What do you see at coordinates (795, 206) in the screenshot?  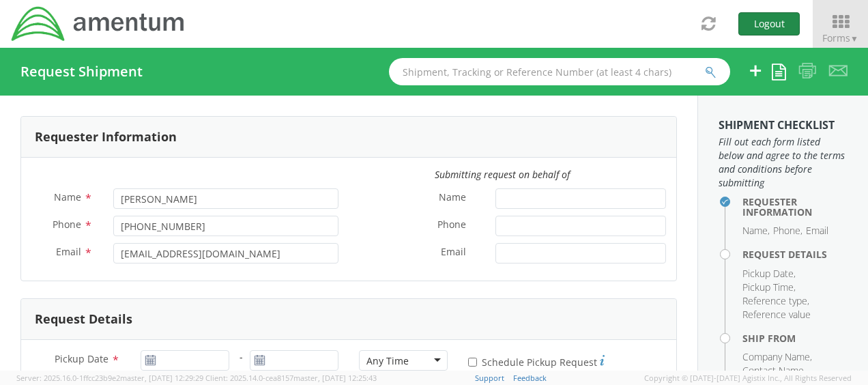 I see `h4: Requester Information` at bounding box center [795, 206].